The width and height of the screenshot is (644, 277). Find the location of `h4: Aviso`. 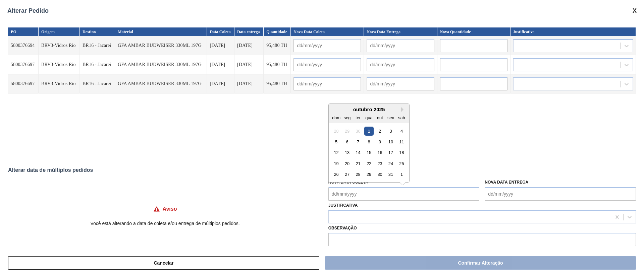

h4: Aviso is located at coordinates (170, 209).